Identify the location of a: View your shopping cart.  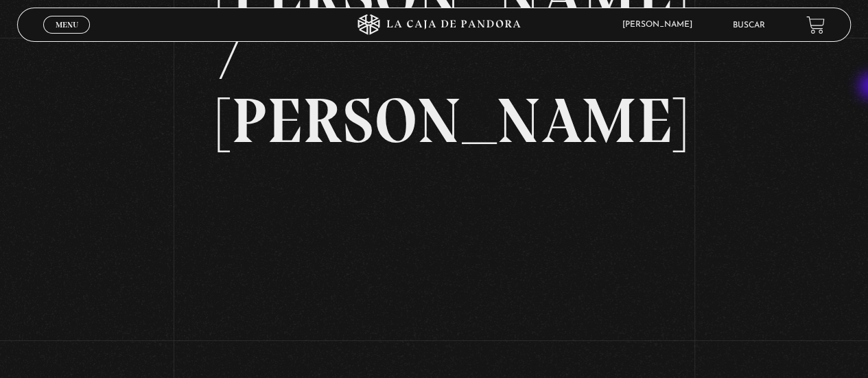
(815, 24).